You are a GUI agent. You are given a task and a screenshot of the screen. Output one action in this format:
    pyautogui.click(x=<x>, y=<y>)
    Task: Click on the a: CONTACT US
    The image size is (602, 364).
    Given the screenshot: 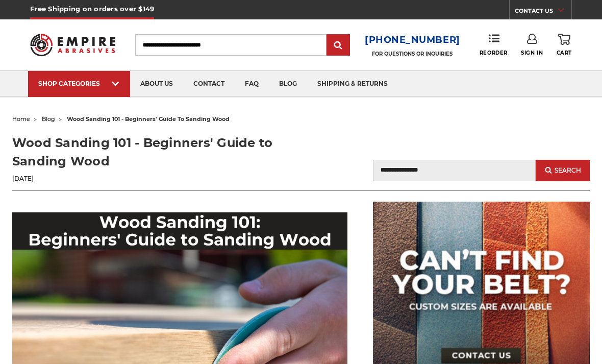 What is the action you would take?
    pyautogui.click(x=543, y=12)
    